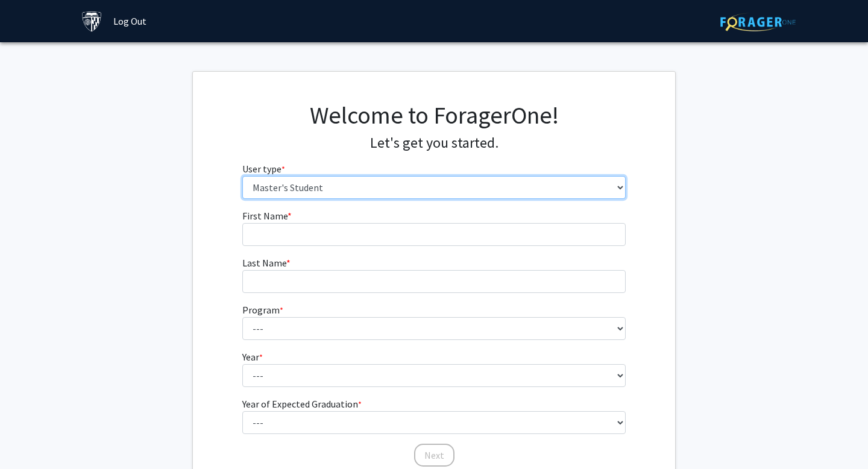  Describe the element at coordinates (434, 115) in the screenshot. I see `h1: Welcome to ForagerOne!` at that location.